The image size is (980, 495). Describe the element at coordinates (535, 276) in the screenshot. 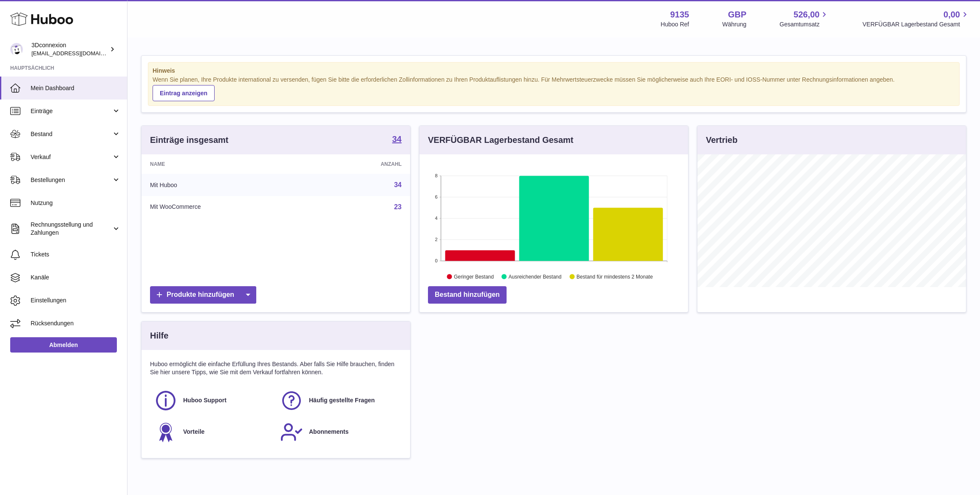

I see `text: Ausreichender Bestand` at that location.